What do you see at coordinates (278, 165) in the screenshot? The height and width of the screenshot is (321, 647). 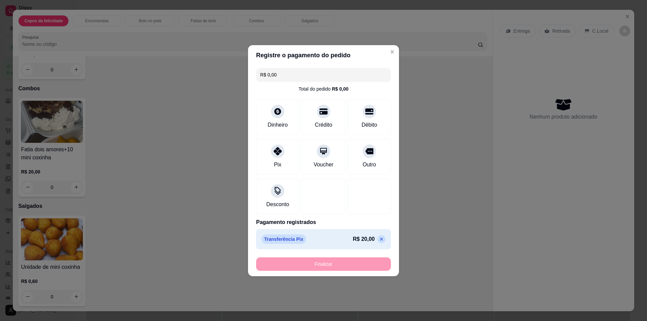 I see `div: Pix` at bounding box center [278, 165].